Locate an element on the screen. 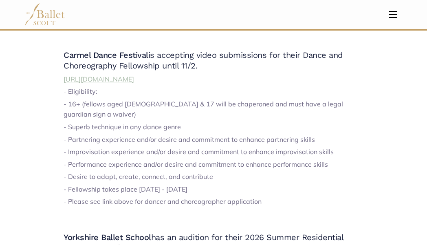  span: - Please see link above for dancer and choreographer application is located at coordinates (163, 201).